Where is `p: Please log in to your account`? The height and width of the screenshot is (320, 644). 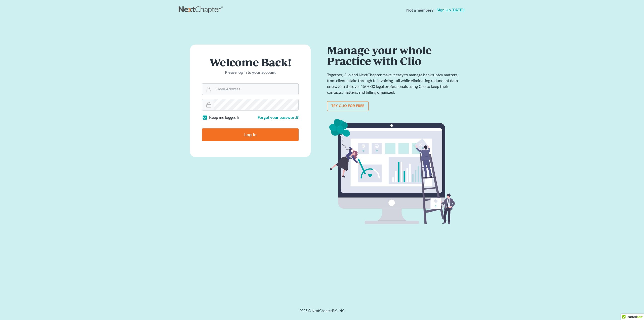 p: Please log in to your account is located at coordinates (250, 72).